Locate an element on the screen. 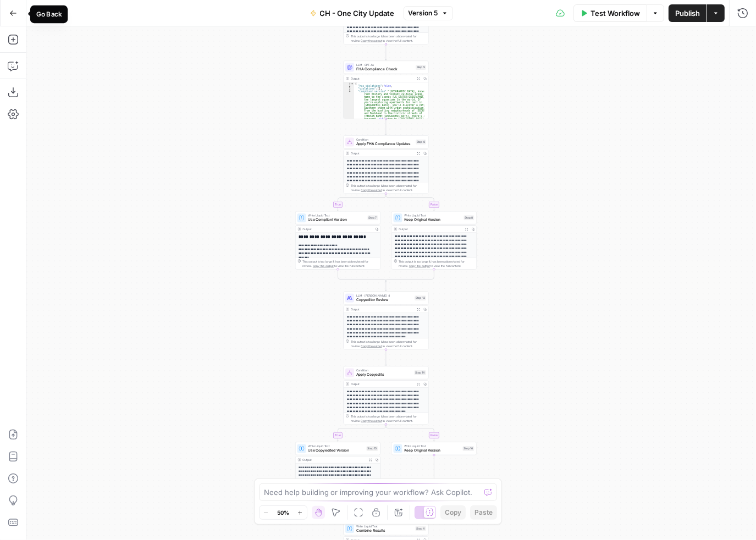 The image size is (756, 540). div: LLM · GPT-4oFHA Compliance CheckStep 5Output{ "has_violations":false, "violations":[], "compliant... is located at coordinates (386, 90).